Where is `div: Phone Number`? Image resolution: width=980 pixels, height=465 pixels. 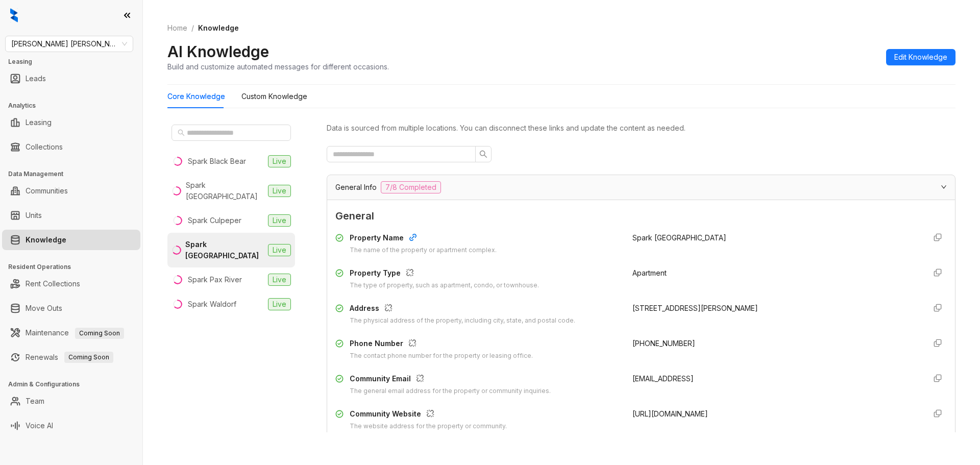 div: Phone Number is located at coordinates (441, 344).